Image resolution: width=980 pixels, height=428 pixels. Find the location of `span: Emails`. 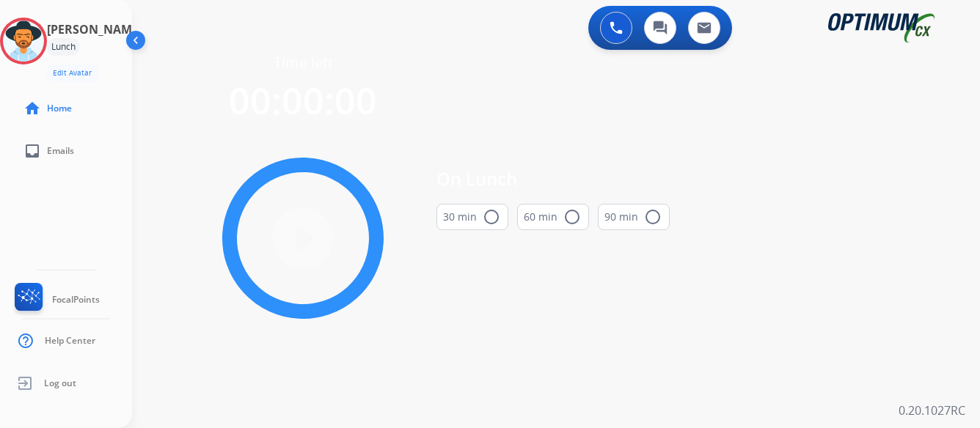

span: Emails is located at coordinates (60, 151).